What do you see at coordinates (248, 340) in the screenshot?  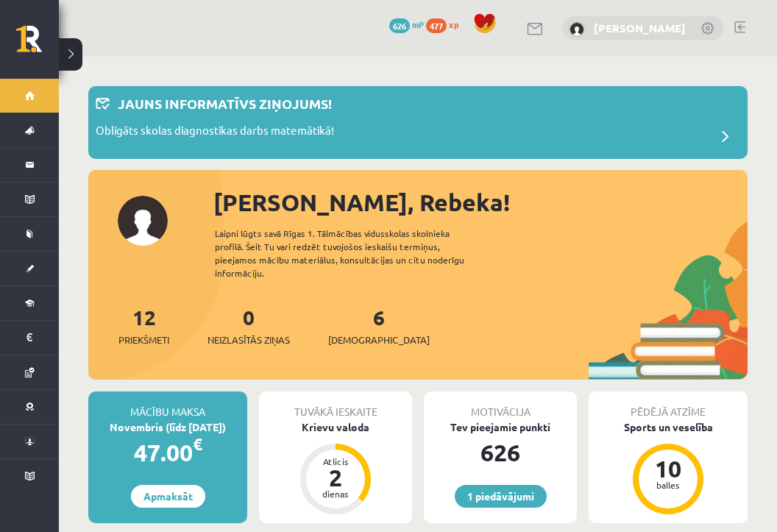 I see `span: Neizlasītās ziņas` at bounding box center [248, 340].